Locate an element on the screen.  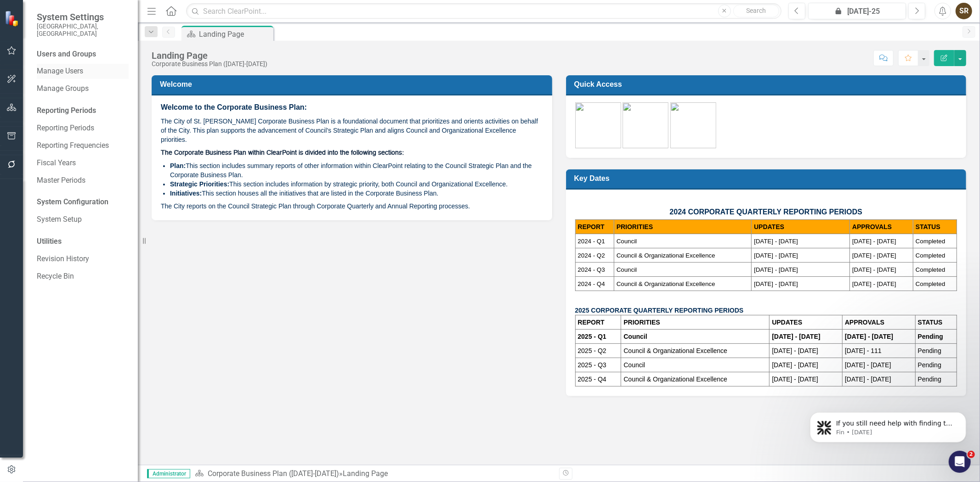
div: Reporting Periods is located at coordinates (83, 111).